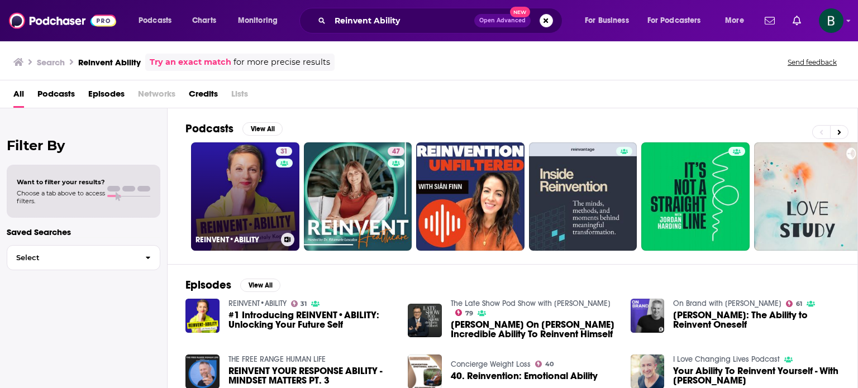 This screenshot has width=858, height=388. What do you see at coordinates (502, 21) in the screenshot?
I see `button: Open AdvancedNew` at bounding box center [502, 21].